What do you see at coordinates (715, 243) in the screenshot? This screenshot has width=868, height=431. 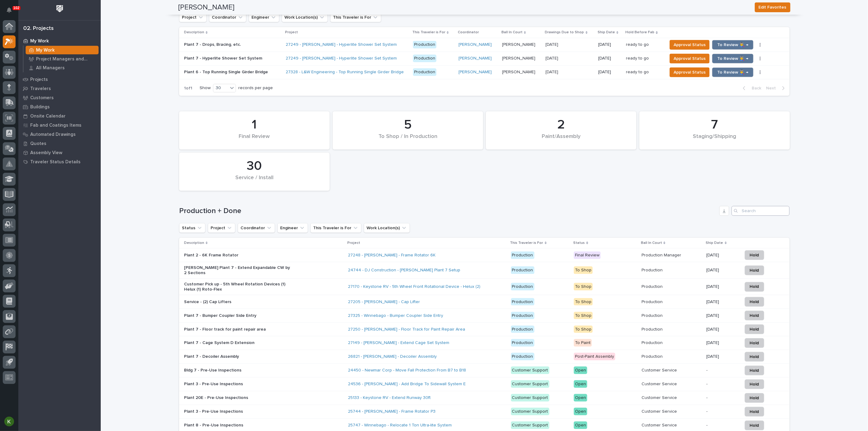 I see `p: Ship Date` at bounding box center [715, 243].